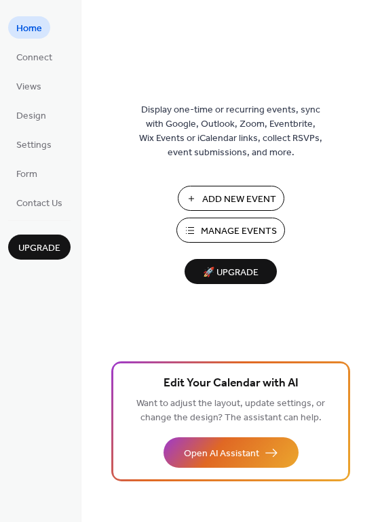 Image resolution: width=380 pixels, height=522 pixels. I want to click on a: Design, so click(31, 115).